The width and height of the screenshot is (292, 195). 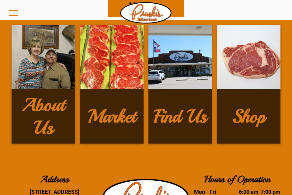 What do you see at coordinates (112, 116) in the screenshot?
I see `h3: Market` at bounding box center [112, 116].